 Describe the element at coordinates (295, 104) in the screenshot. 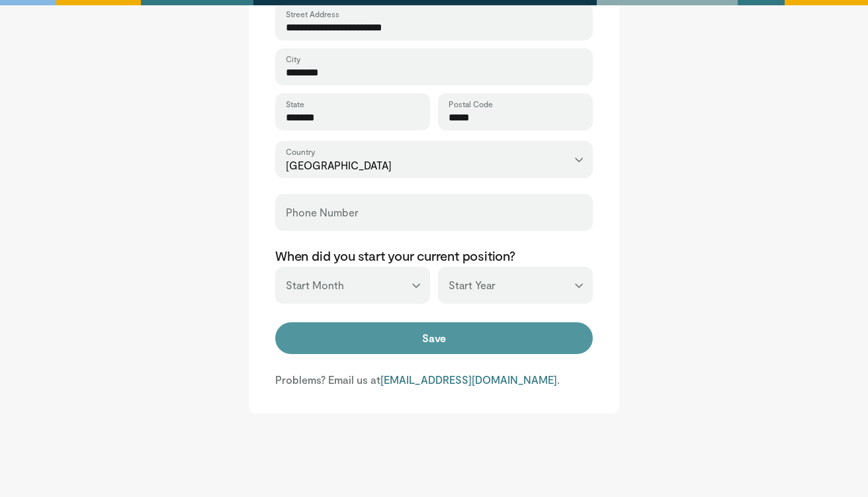

I see `label: State` at that location.